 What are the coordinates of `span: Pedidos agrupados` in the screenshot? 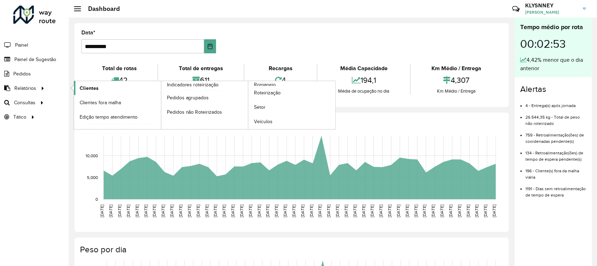 It's located at (188, 97).